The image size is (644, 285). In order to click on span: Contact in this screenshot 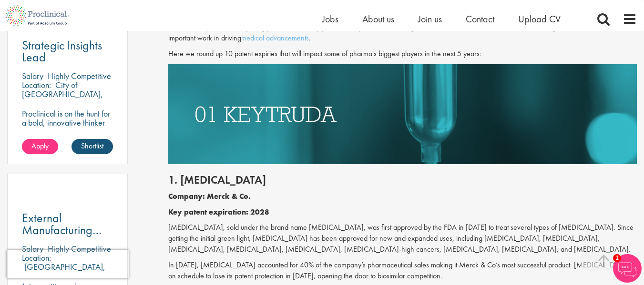, I will do `click(480, 19)`.